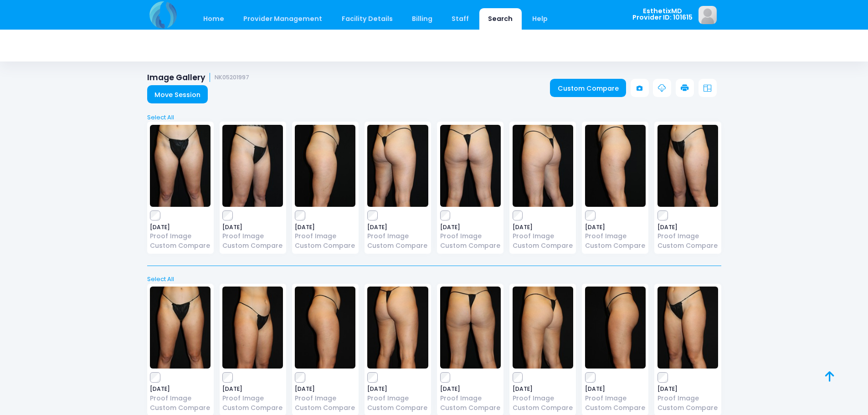 This screenshot has width=868, height=415. Describe the element at coordinates (663, 14) in the screenshot. I see `span: EsthetixMD Provider ID: 101615` at that location.